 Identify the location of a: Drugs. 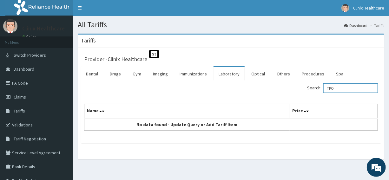
(115, 74).